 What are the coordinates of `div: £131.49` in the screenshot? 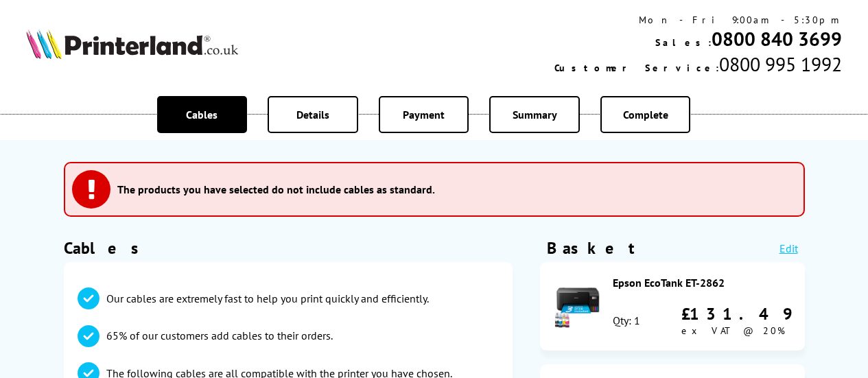 It's located at (736, 313).